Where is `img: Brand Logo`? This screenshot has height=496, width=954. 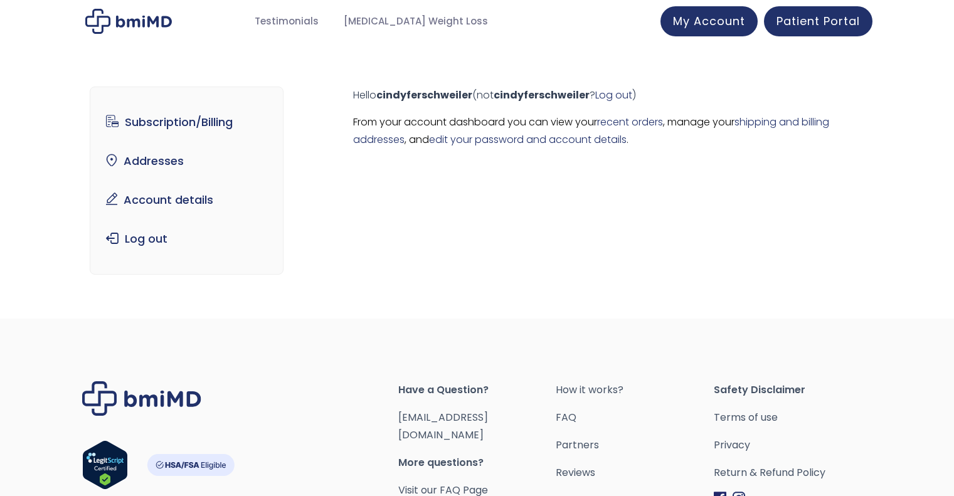
img: Brand Logo is located at coordinates (142, 398).